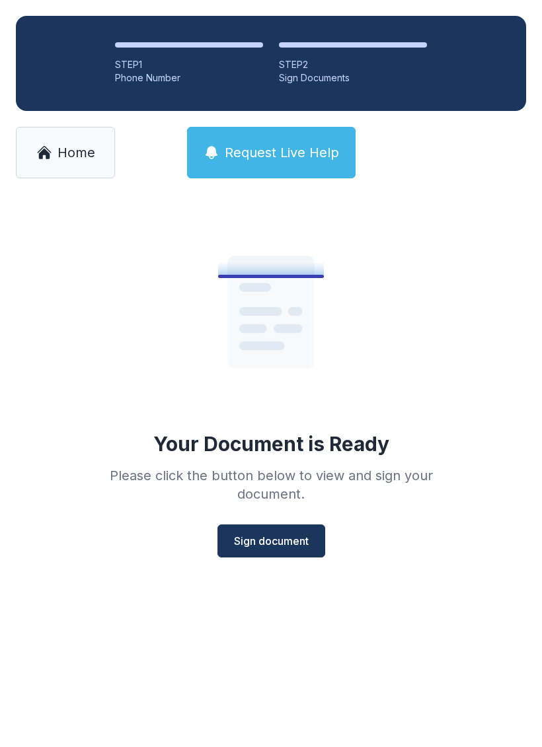 Image resolution: width=542 pixels, height=747 pixels. What do you see at coordinates (281, 153) in the screenshot?
I see `span: Request Live Help` at bounding box center [281, 153].